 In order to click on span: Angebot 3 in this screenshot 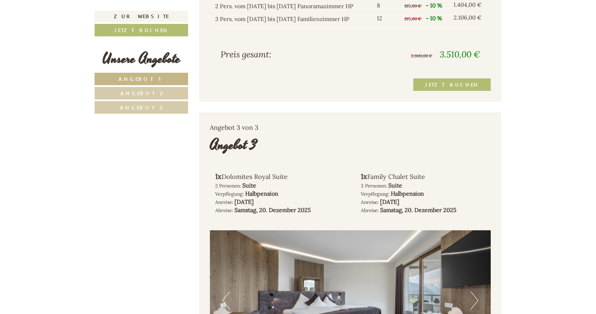, I will do `click(141, 107)`.